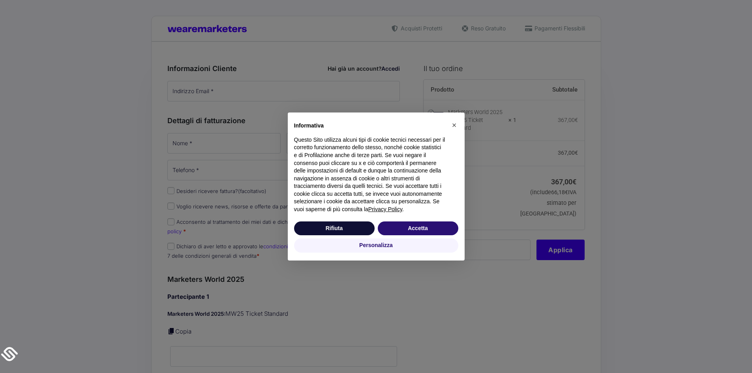  Describe the element at coordinates (418, 229) in the screenshot. I see `button: Accetta` at that location.